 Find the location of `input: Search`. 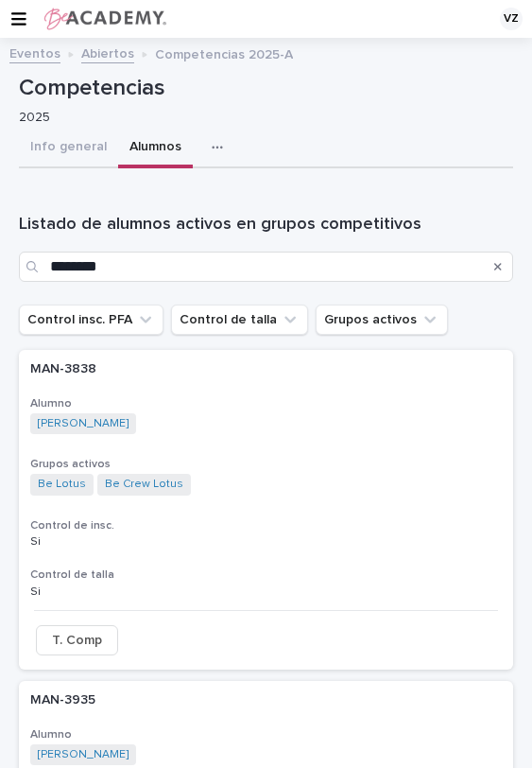

input: Search is located at coordinates (266, 266).